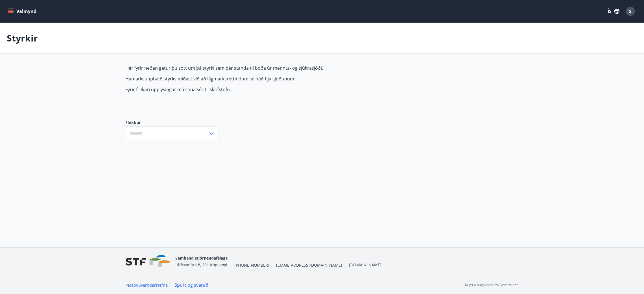  Describe the element at coordinates (259, 90) in the screenshot. I see `p: Fyrir frekari upplýsingar má snúa sér til skrifstofu.` at that location.